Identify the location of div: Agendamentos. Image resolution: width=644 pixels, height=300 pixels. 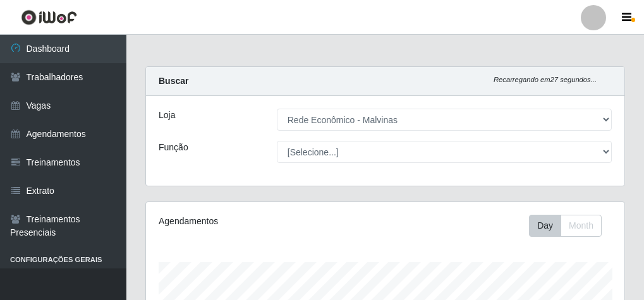
(247, 221).